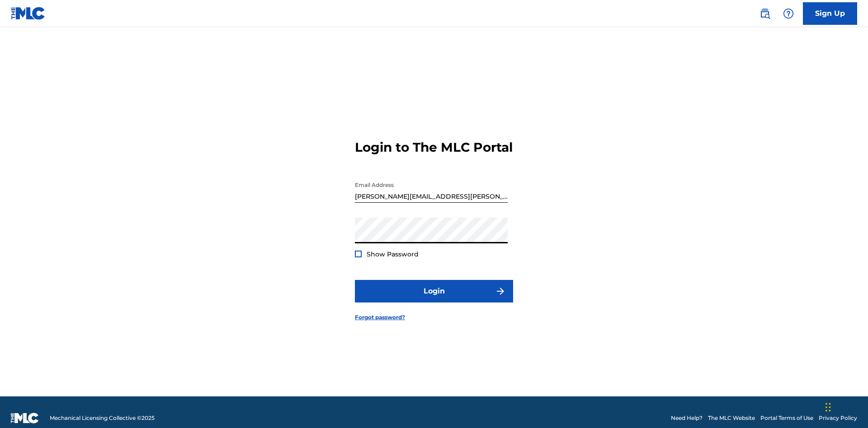  Describe the element at coordinates (434, 292) in the screenshot. I see `button: Login` at that location.